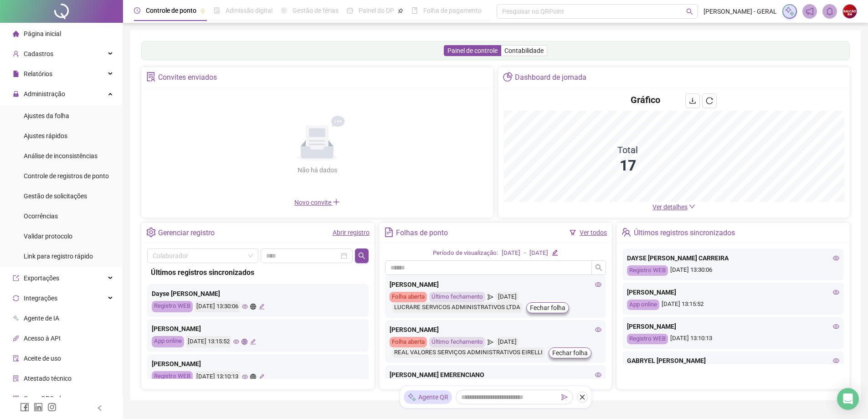  What do you see at coordinates (41, 278) in the screenshot?
I see `span: Exportações` at bounding box center [41, 278].